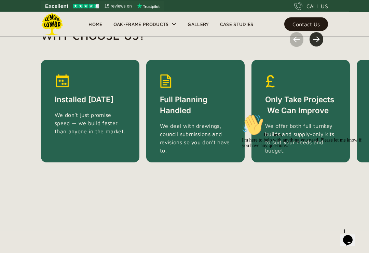 This screenshot has height=253, width=369. I want to click on div: 2 of 4, so click(196, 111).